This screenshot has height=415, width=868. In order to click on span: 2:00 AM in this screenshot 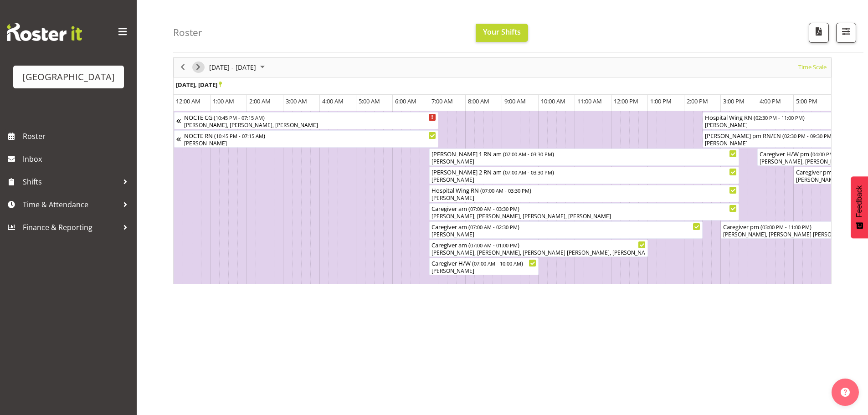, I will do `click(260, 101)`.